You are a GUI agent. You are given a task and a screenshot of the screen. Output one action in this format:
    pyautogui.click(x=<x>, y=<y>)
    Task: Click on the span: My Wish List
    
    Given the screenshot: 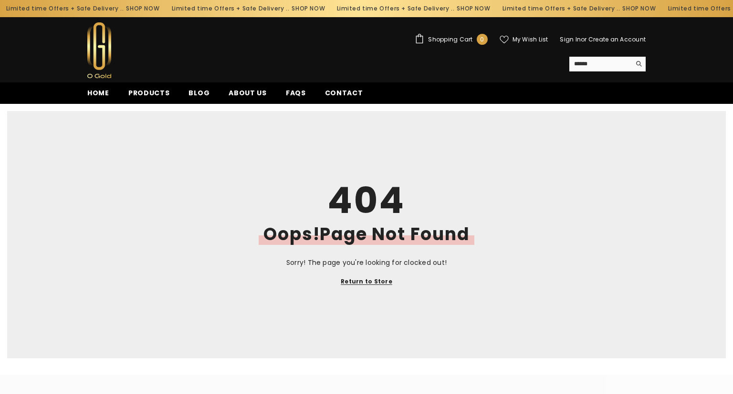 What is the action you would take?
    pyautogui.click(x=530, y=40)
    